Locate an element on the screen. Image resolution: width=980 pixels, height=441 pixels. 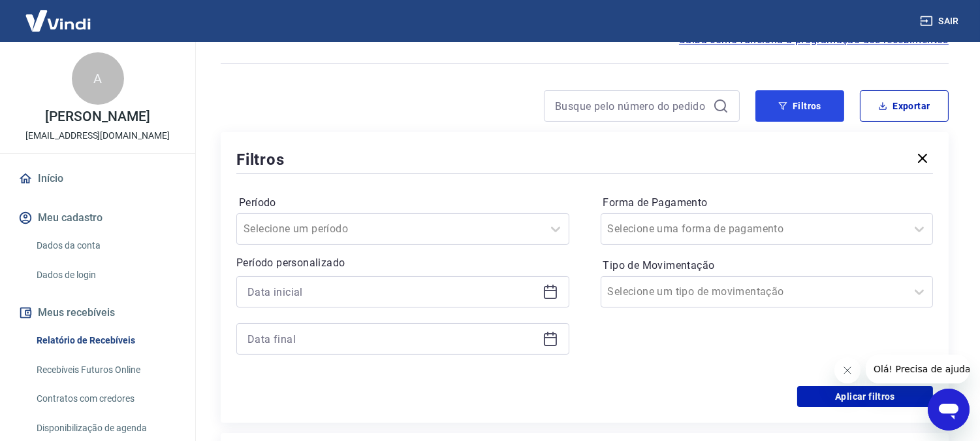
button: Aplicar filtros is located at coordinates (865, 396).